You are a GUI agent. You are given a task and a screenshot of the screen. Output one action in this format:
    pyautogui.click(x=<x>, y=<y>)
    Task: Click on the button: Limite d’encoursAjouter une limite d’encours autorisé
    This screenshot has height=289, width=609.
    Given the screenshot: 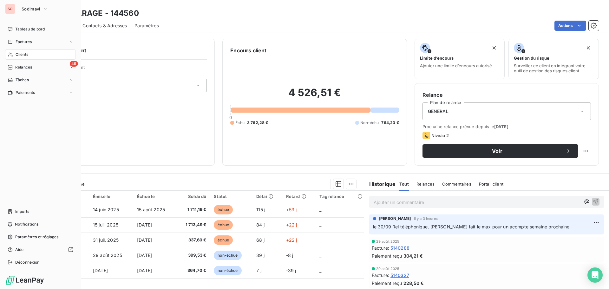 What is the action you would take?
    pyautogui.click(x=460, y=59)
    